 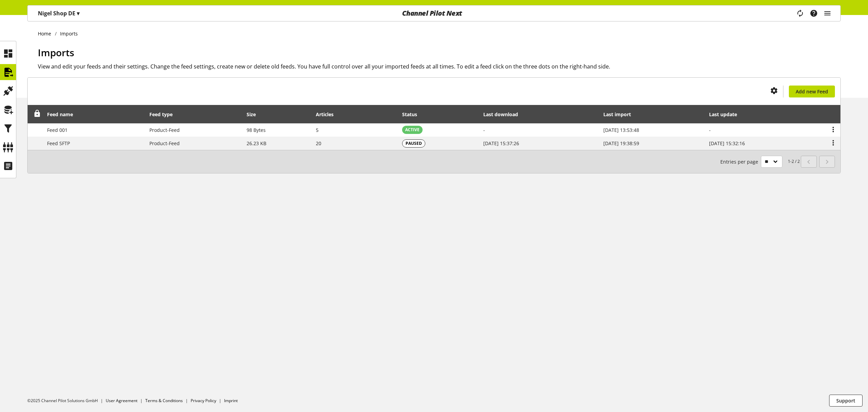 What do you see at coordinates (231, 401) in the screenshot?
I see `a: Imprint` at bounding box center [231, 401].